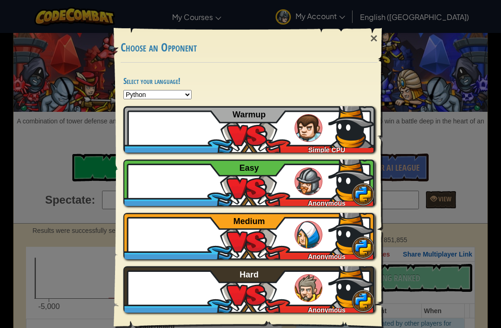  What do you see at coordinates (249, 221) in the screenshot?
I see `span: Medium` at bounding box center [249, 221].